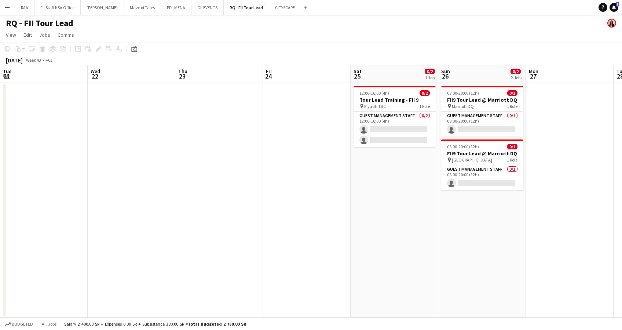 The image size is (622, 330). What do you see at coordinates (269, 71) in the screenshot?
I see `span: Fri` at bounding box center [269, 71].